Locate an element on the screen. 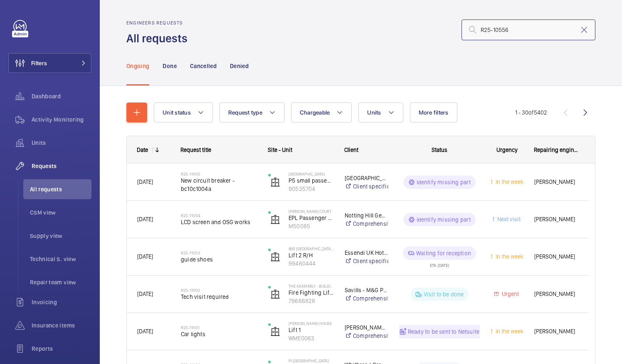  p: Denied is located at coordinates (239, 66).